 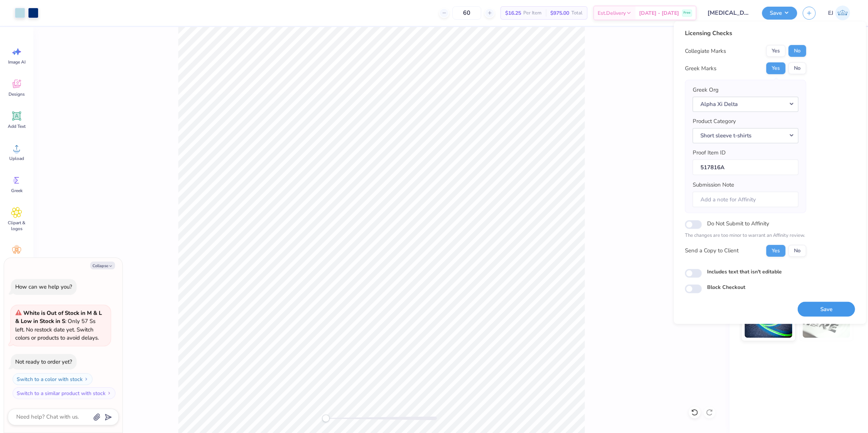 I want to click on span: EJ, so click(x=830, y=13).